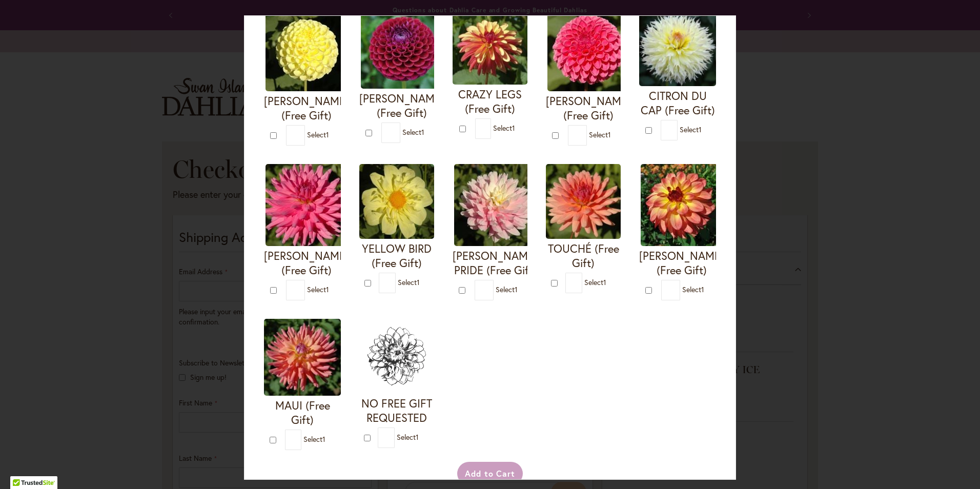 The image size is (980, 489). Describe the element at coordinates (396, 356) in the screenshot. I see `img: NO FREE GIFT REQUESTED` at that location.